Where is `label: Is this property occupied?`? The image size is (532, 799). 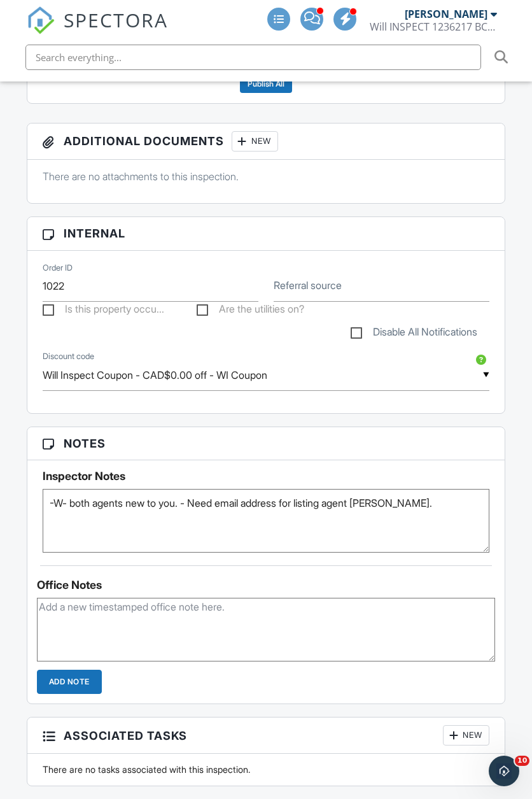
label: Is this property occupied? is located at coordinates (103, 311).